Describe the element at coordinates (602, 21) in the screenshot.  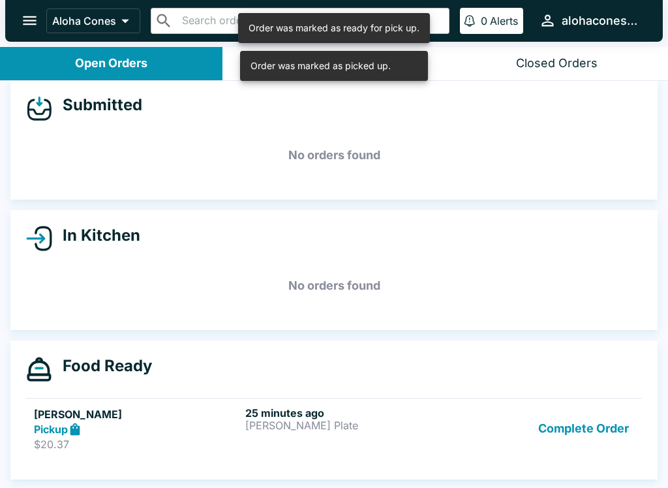
I see `div: alohacones808` at that location.